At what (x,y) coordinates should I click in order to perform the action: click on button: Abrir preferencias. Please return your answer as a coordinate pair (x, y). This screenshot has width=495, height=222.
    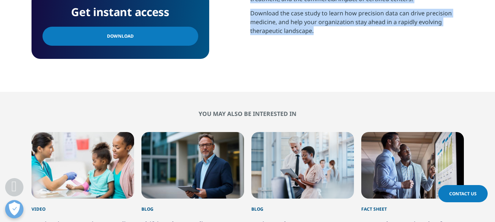
    Looking at the image, I should click on (14, 210).